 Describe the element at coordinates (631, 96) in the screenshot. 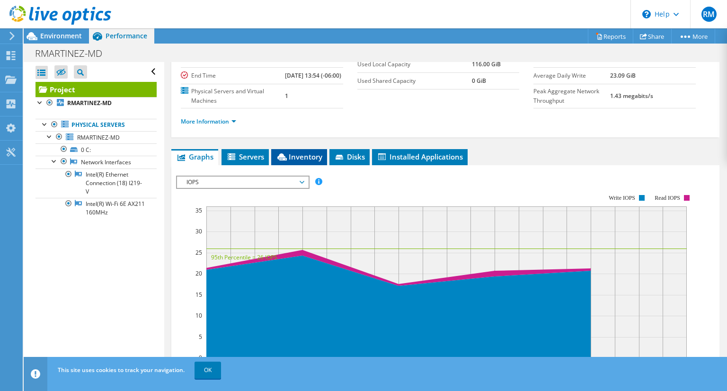

I see `b: 1.43 megabits/s` at that location.